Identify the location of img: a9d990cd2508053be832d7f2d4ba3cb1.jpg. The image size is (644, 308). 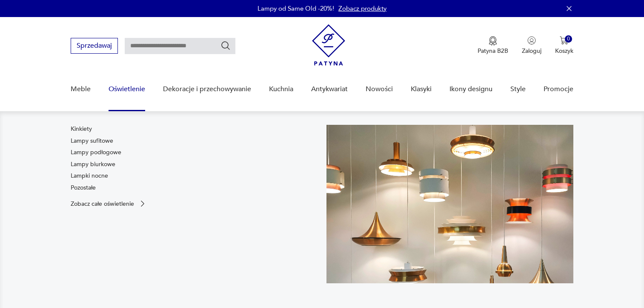
(450, 204).